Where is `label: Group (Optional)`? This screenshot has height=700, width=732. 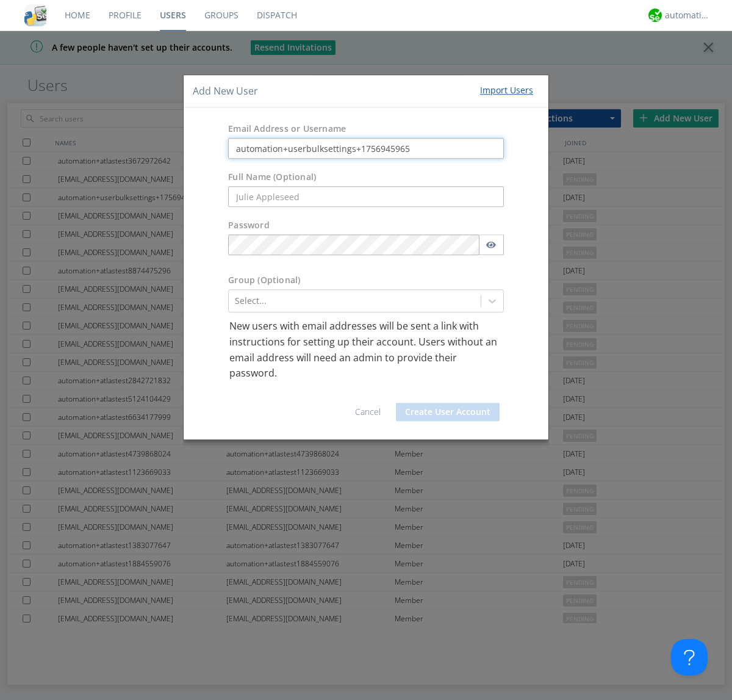 label: Group (Optional) is located at coordinates (264, 280).